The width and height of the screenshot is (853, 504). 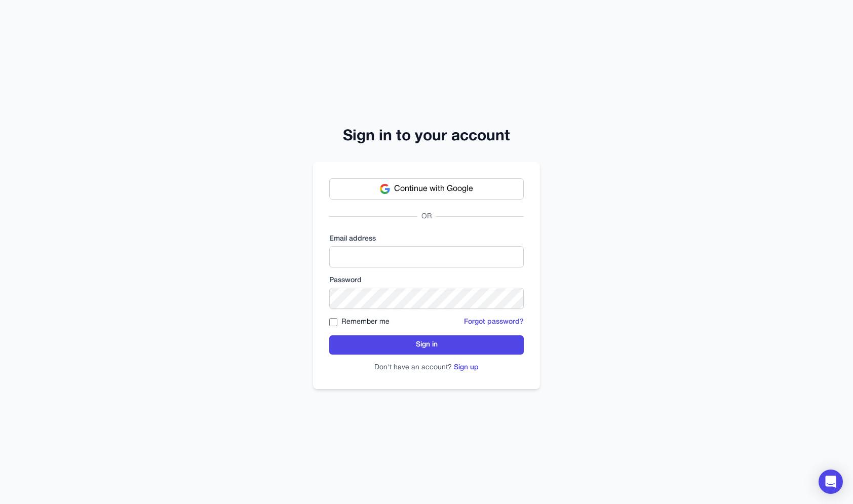 I want to click on span: OR, so click(x=426, y=217).